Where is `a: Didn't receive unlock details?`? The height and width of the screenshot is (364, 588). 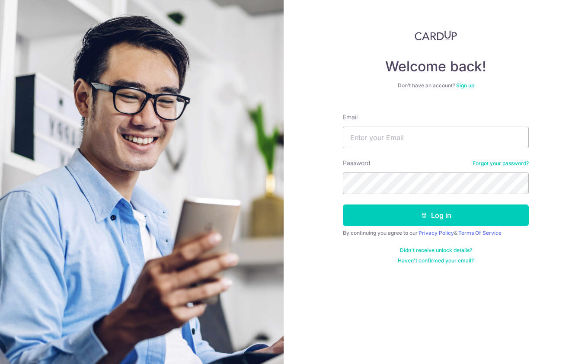 a: Didn't receive unlock details? is located at coordinates (436, 250).